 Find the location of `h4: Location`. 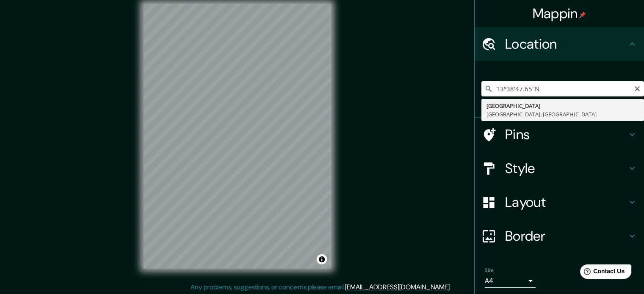

h4: Location is located at coordinates (566, 44).